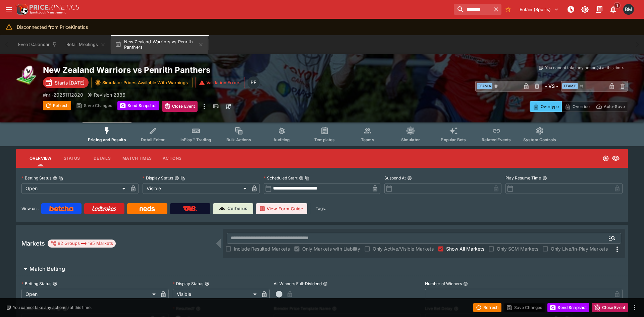 This screenshot has height=317, width=644. Describe the element at coordinates (367, 140) in the screenshot. I see `span: Teams` at that location.